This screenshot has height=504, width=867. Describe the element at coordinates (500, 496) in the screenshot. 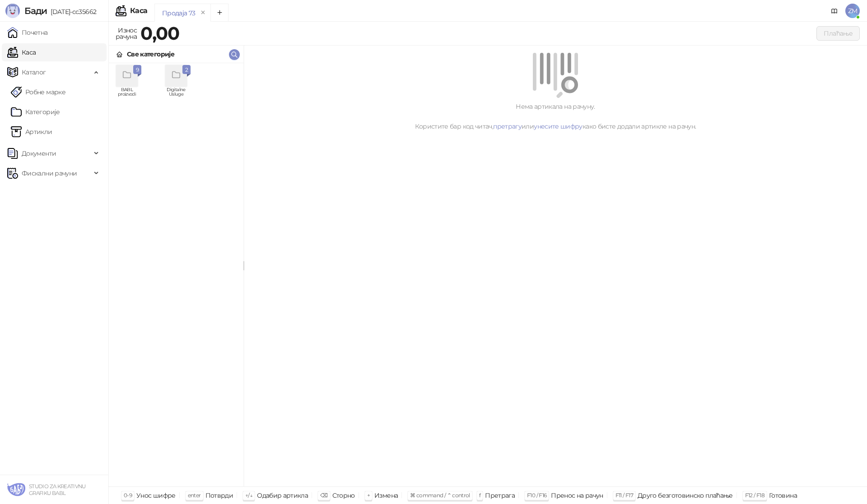

I see `div: Претрага` at that location.